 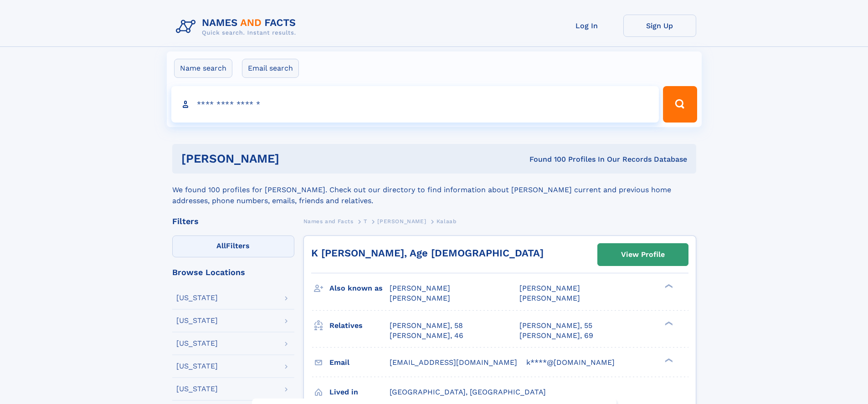 I want to click on h3: Also known as, so click(x=359, y=288).